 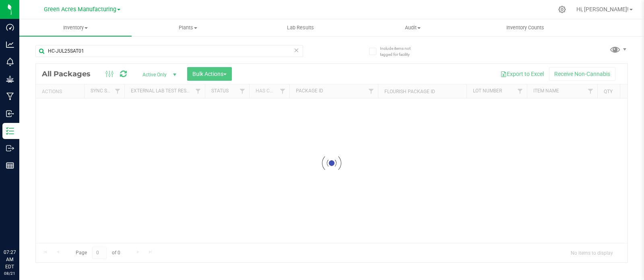 I want to click on inline-svg: Outbound, so click(x=10, y=148).